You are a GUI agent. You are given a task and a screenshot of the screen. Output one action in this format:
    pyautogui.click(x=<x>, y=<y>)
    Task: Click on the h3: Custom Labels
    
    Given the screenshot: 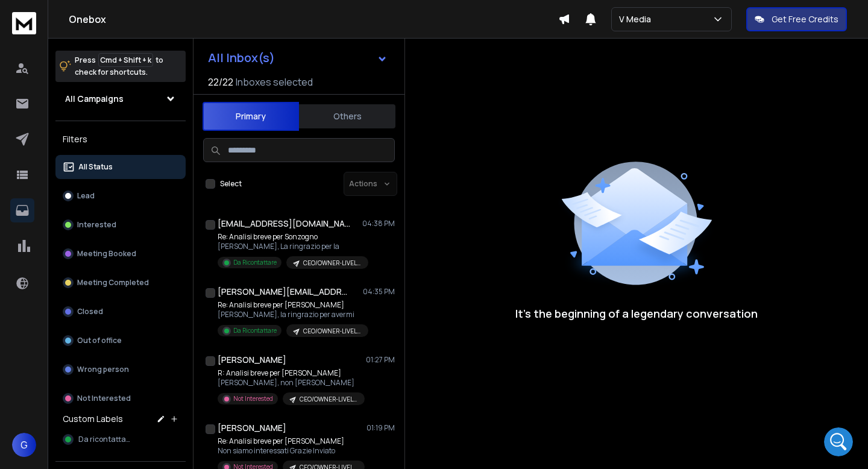 What is the action you would take?
    pyautogui.click(x=93, y=419)
    